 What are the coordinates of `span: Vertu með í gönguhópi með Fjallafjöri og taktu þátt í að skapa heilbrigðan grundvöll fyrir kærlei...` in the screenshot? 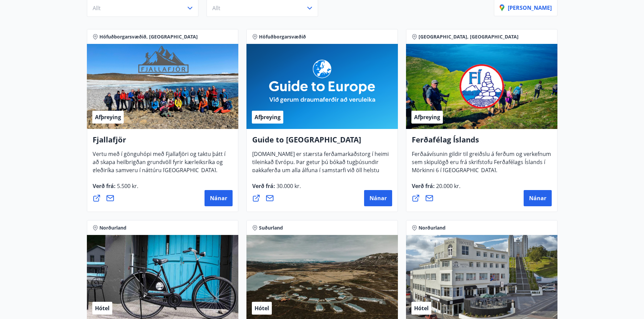 It's located at (159, 165).